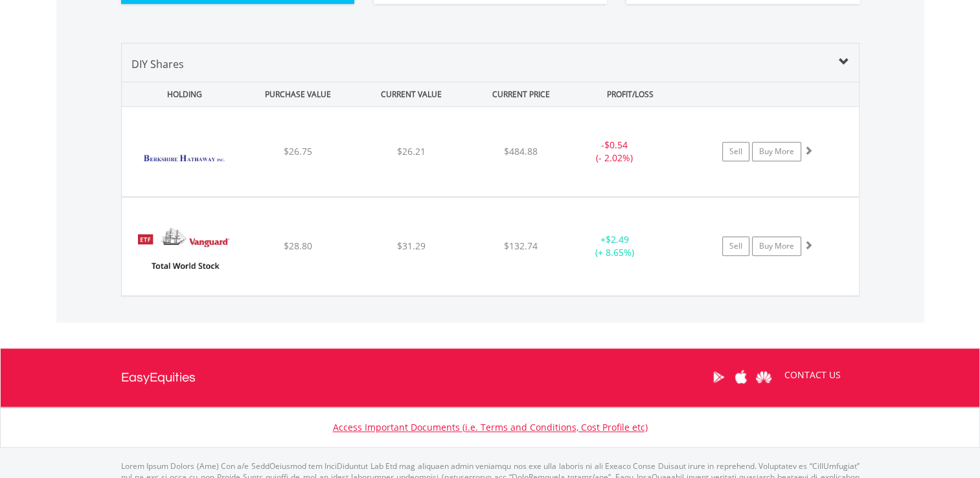 Image resolution: width=980 pixels, height=478 pixels. Describe the element at coordinates (412, 246) in the screenshot. I see `span: $31.29` at that location.